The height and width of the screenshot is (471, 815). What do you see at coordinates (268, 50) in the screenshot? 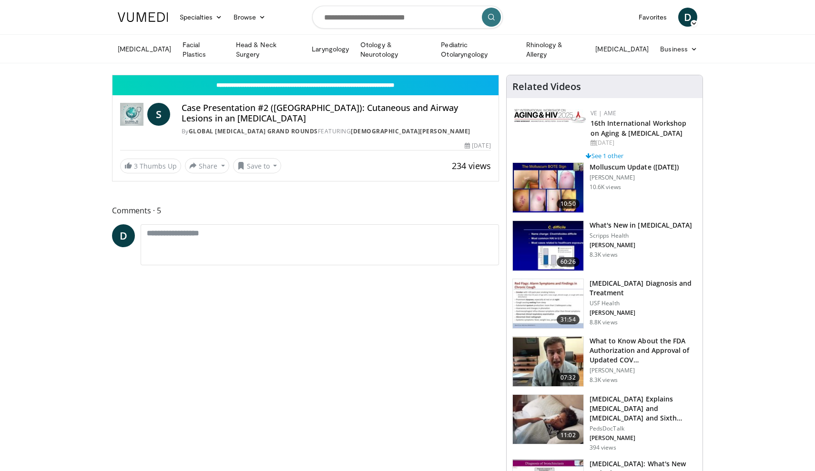
I see `a: Head & Neck Surgery` at bounding box center [268, 50].